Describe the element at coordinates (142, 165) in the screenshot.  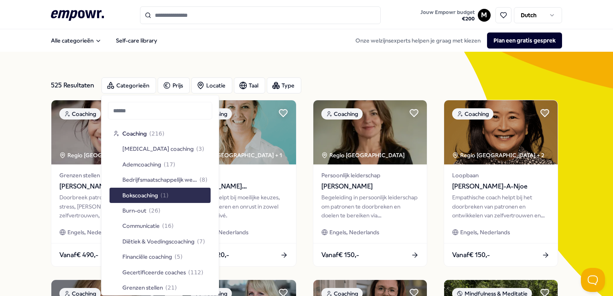
I see `span: Ademcoaching` at that location.